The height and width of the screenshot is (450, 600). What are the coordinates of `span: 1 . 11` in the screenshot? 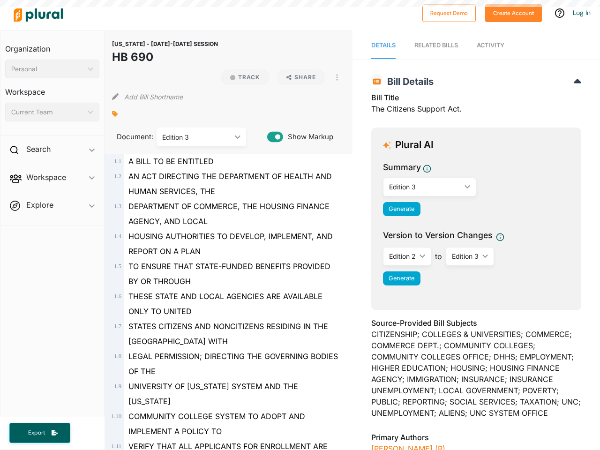 It's located at (116, 446).